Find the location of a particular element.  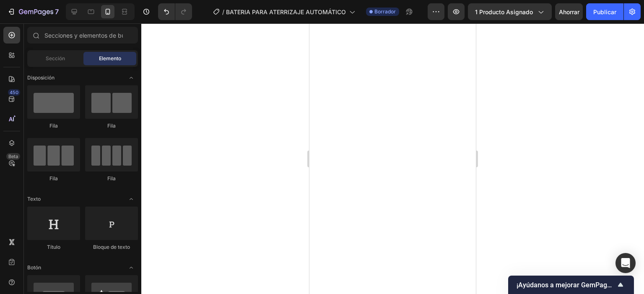

font: Borrador is located at coordinates (385, 11).